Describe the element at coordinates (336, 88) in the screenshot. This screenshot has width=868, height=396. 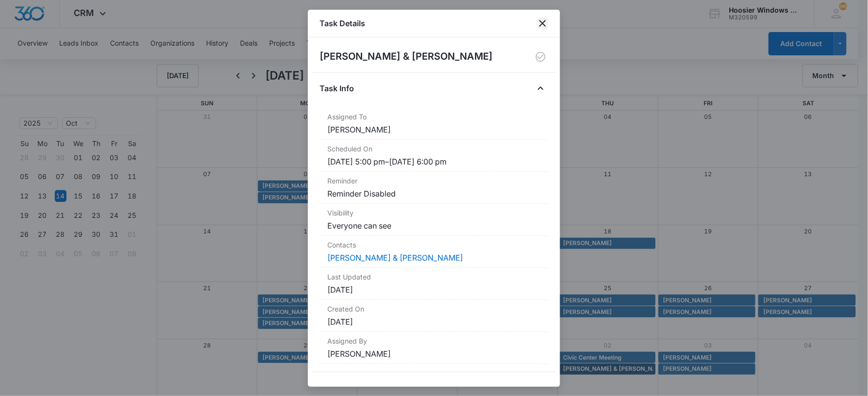
I see `h4: Task Info` at that location.